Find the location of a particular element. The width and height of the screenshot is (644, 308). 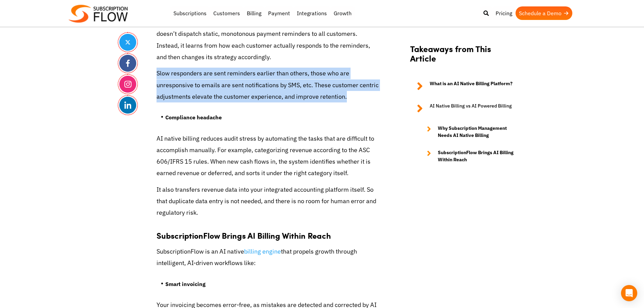

p: SubscriptionFlow is an AI native that propels growth through intelligent, AI-driven workflows like: is located at coordinates (268, 257).